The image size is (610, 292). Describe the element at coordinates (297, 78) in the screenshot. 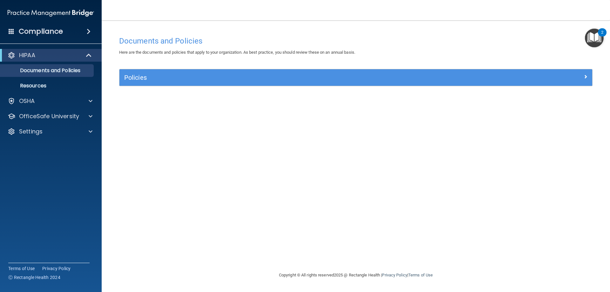

I see `h5: Policies` at that location.